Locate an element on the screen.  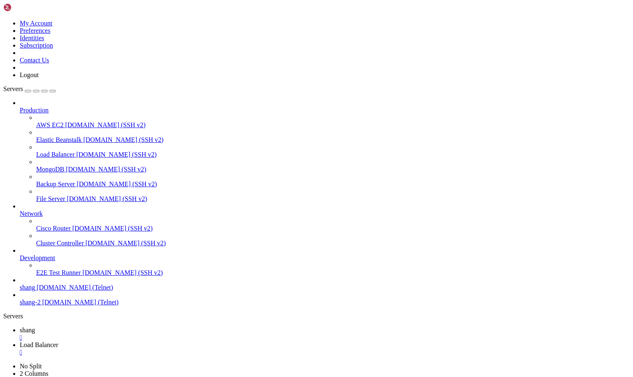
img: Shellngn is located at coordinates (27, 7).